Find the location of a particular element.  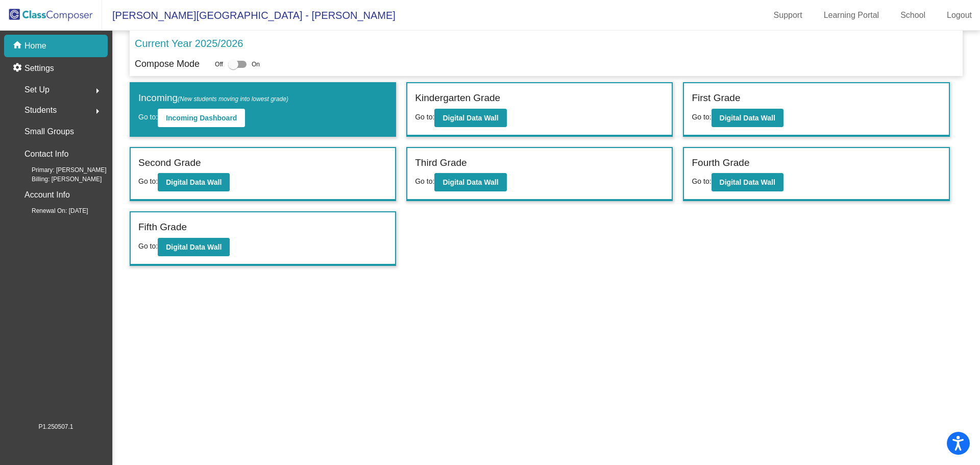

a: Support is located at coordinates (788, 15).